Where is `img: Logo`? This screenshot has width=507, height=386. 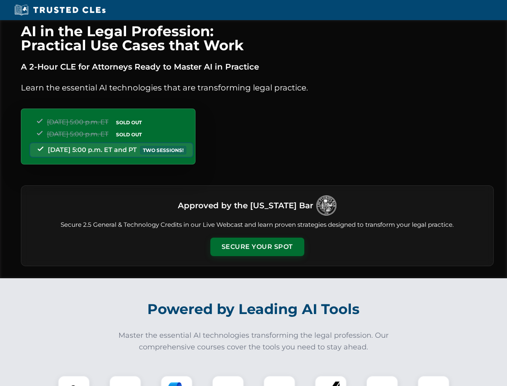 img: Logo is located at coordinates (327, 205).